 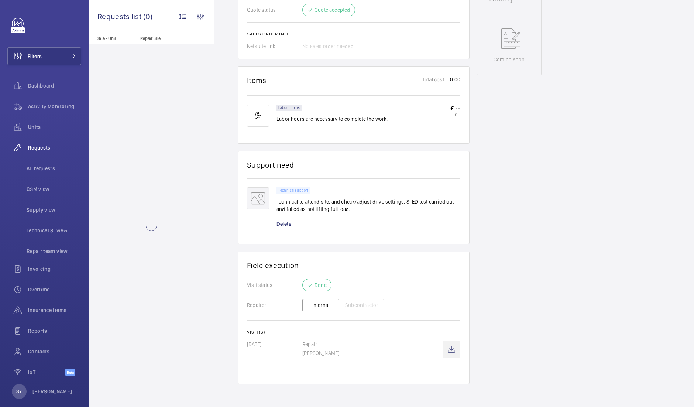 I want to click on span: Units, so click(x=55, y=127).